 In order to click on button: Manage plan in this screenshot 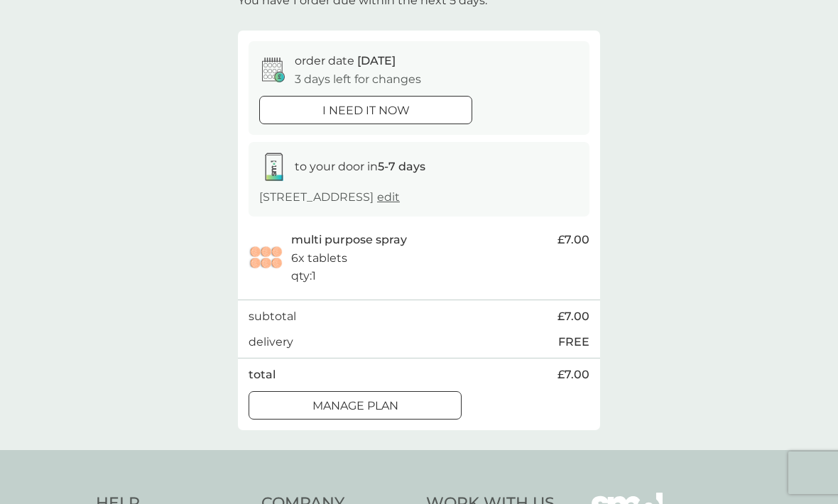, I will do `click(356, 406)`.